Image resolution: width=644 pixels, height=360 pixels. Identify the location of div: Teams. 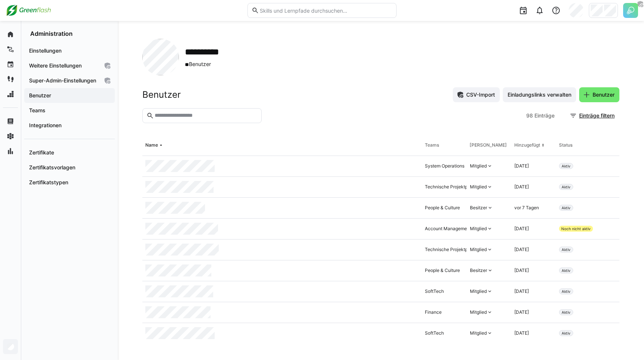
(432, 145).